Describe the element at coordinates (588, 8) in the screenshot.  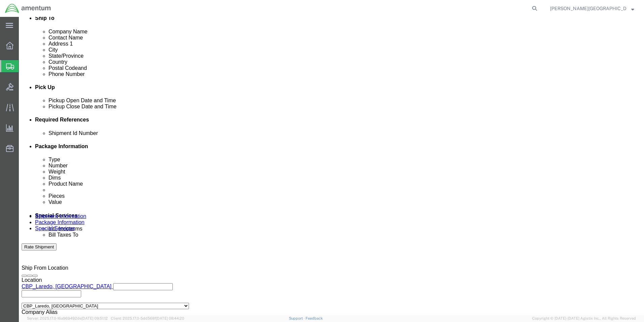
I see `span: ROMAN TRUJILLO` at that location.